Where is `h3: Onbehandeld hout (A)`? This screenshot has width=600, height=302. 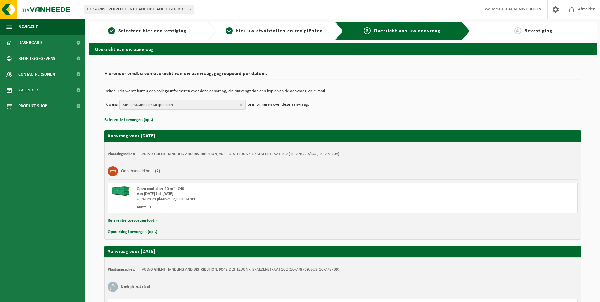
h3: Onbehandeld hout (A) is located at coordinates (140, 171).